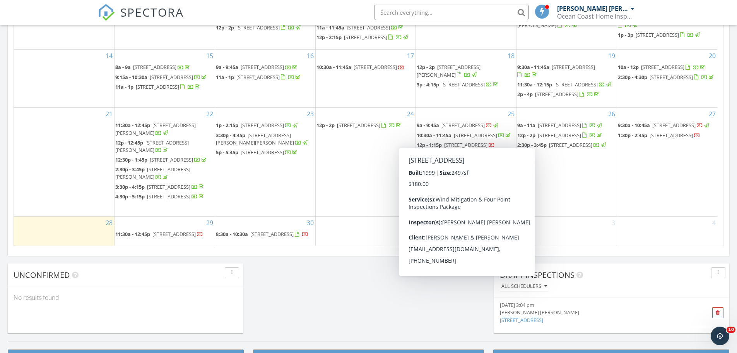  Describe the element at coordinates (612, 114) in the screenshot. I see `a: Go to September 26, 2025` at that location.